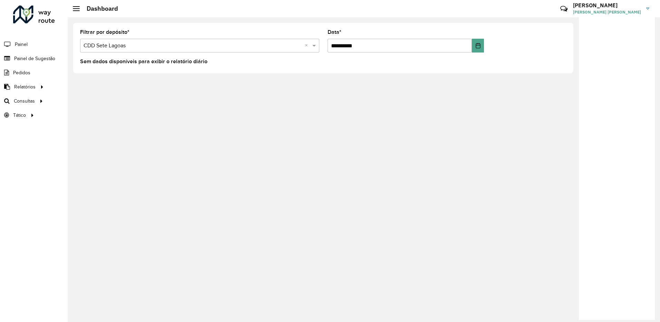 This screenshot has height=322, width=660. Describe the element at coordinates (24, 101) in the screenshot. I see `span: Consultas` at that location.